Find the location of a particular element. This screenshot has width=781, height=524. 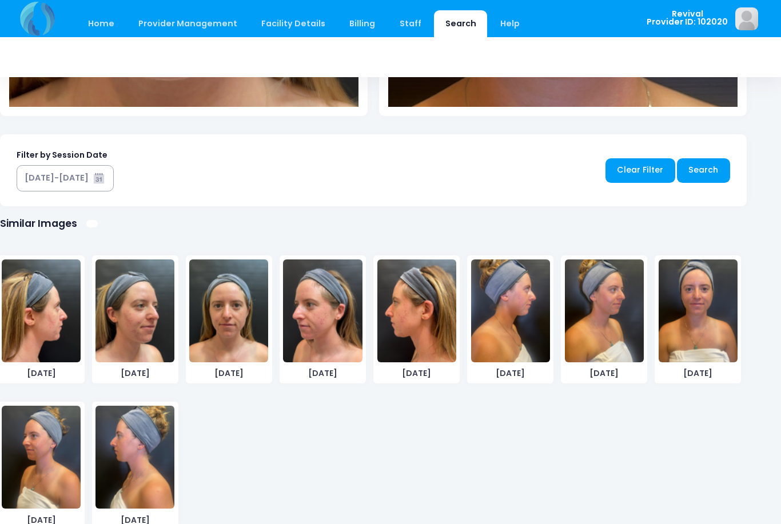

span: Revival Provider ID: 102020 is located at coordinates (688, 18).